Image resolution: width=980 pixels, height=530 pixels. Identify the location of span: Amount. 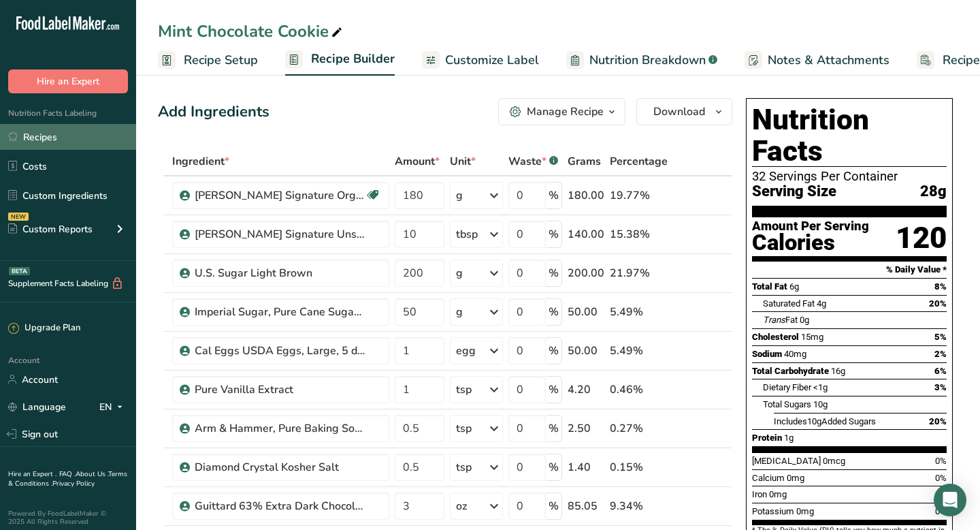
(417, 162).